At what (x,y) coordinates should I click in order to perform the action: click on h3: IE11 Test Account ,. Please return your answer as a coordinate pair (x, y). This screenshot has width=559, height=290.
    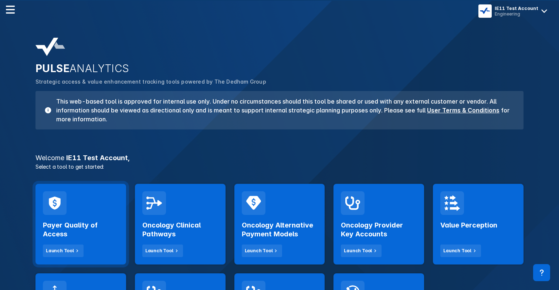
    Looking at the image, I should click on (279, 158).